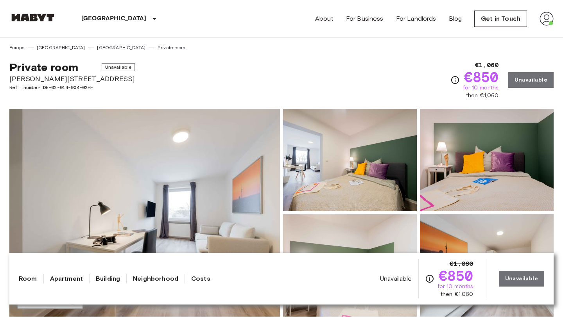 The height and width of the screenshot is (317, 563). What do you see at coordinates (365, 19) in the screenshot?
I see `a: For Business` at bounding box center [365, 19].